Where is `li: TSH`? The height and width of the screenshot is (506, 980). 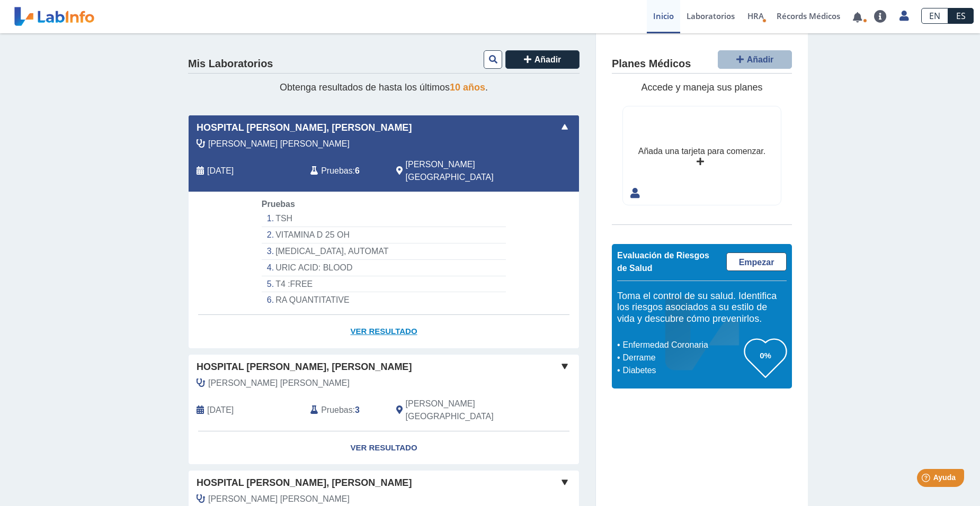 li: TSH is located at coordinates (384, 219).